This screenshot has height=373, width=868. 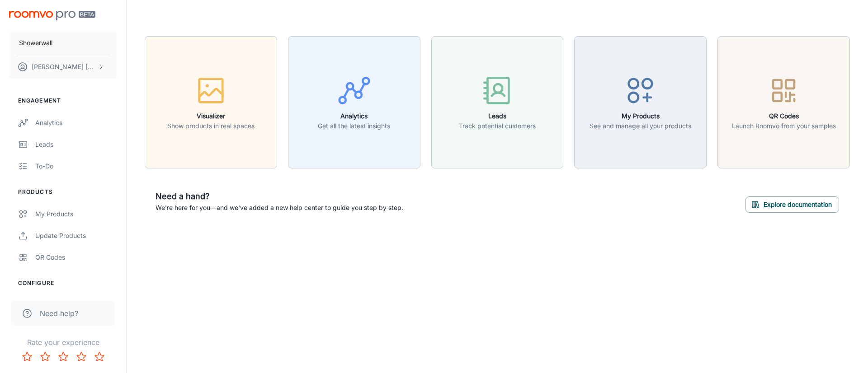 I want to click on button: VisualizerShow products in real spaces, so click(x=211, y=102).